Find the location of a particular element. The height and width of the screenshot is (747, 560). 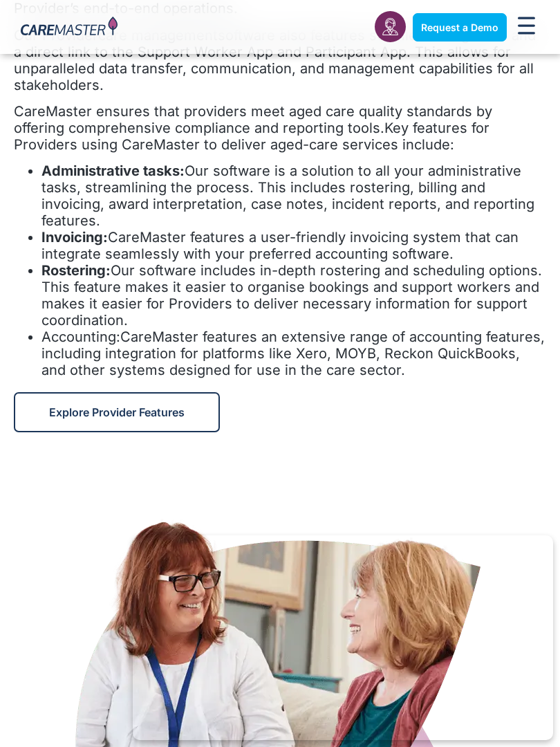

span: Request a Demo is located at coordinates (460, 27).